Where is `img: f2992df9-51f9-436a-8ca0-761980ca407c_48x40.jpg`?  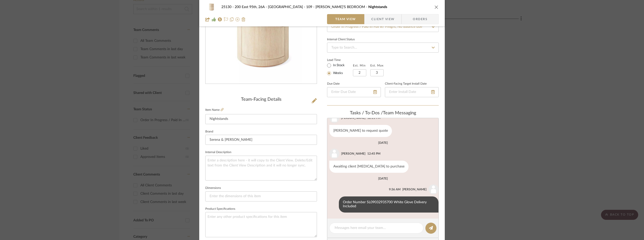
img: f2992df9-51f9-436a-8ca0-761980ca407c_48x40.jpg is located at coordinates (211, 7).